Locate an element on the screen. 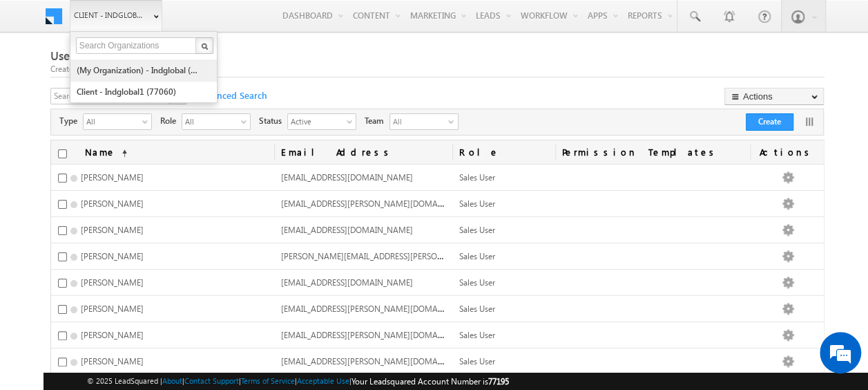 This screenshot has width=868, height=390. span: Role is located at coordinates (170, 121).